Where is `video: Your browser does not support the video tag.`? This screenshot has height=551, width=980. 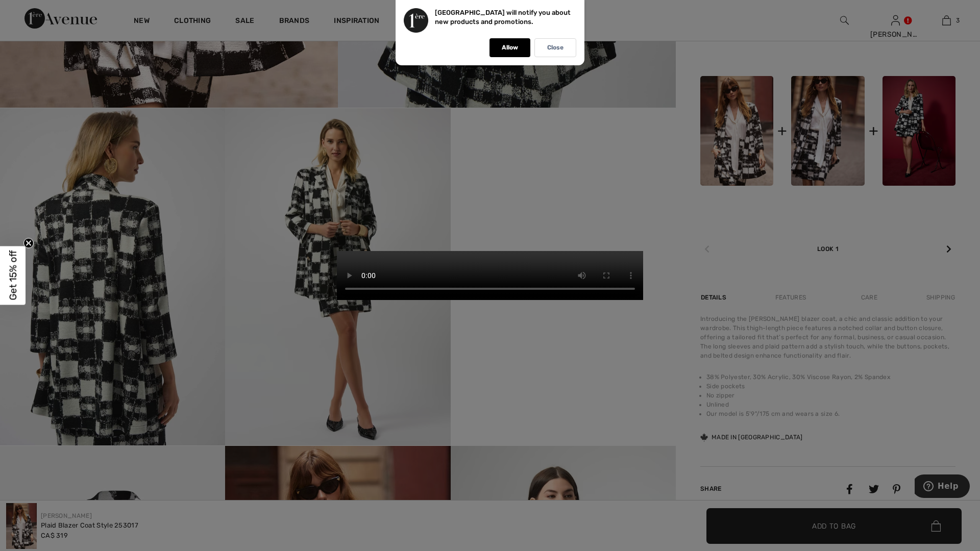
video: Your browser does not support the video tag. is located at coordinates (490, 276).